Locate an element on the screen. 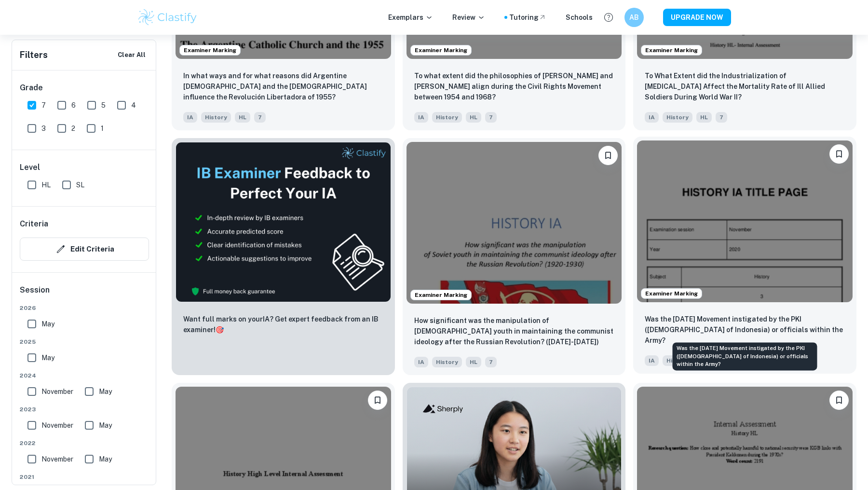  img: Clastify logo is located at coordinates (168, 17).